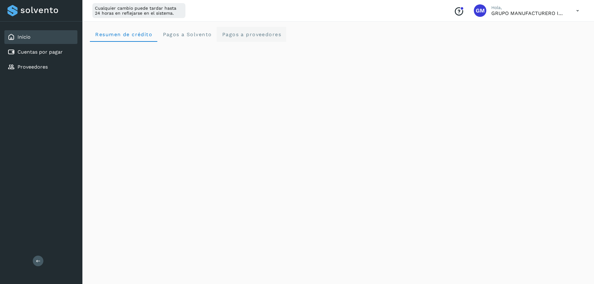  I want to click on span: Pagos a Solvento, so click(187, 34).